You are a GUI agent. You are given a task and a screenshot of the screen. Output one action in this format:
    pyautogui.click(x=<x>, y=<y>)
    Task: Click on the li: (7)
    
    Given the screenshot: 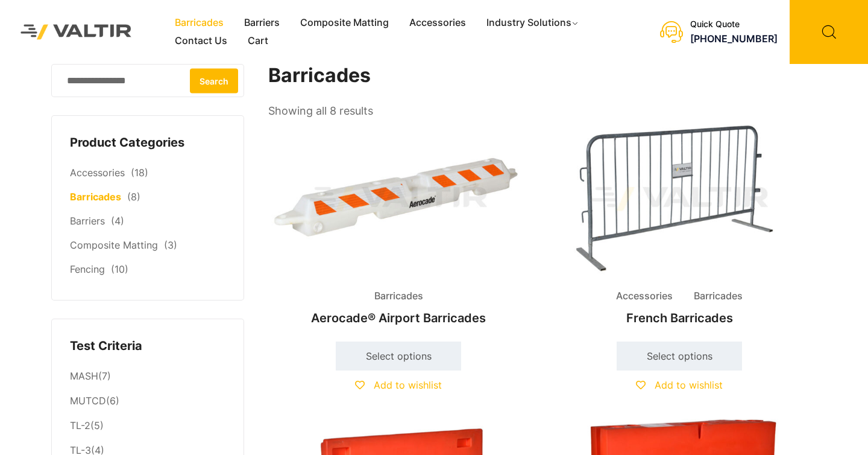 What is the action you would take?
    pyautogui.click(x=148, y=376)
    